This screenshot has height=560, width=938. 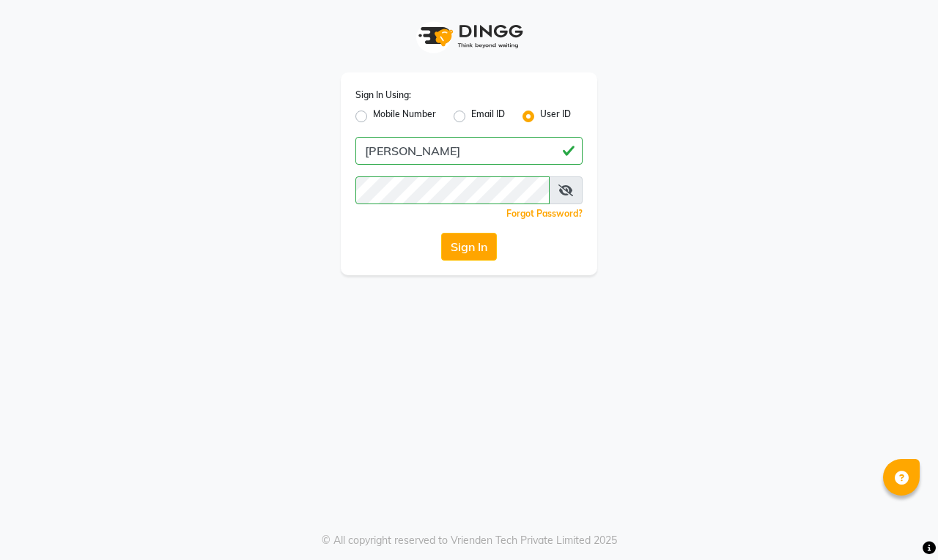 I want to click on label: Mobile Number, so click(x=405, y=116).